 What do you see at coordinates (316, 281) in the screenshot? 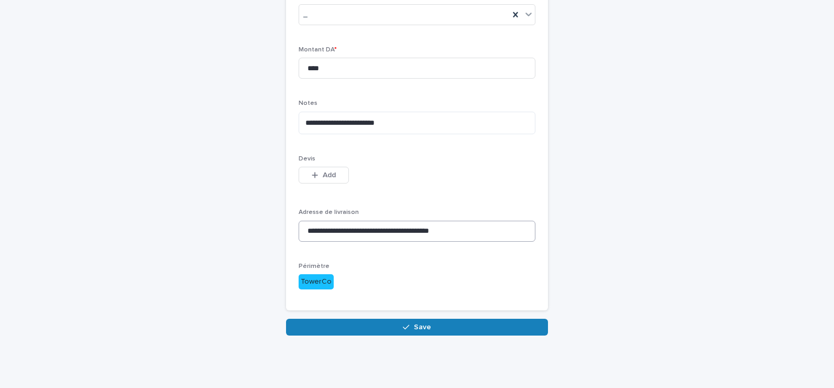
I see `div: TowerCo` at bounding box center [316, 281].